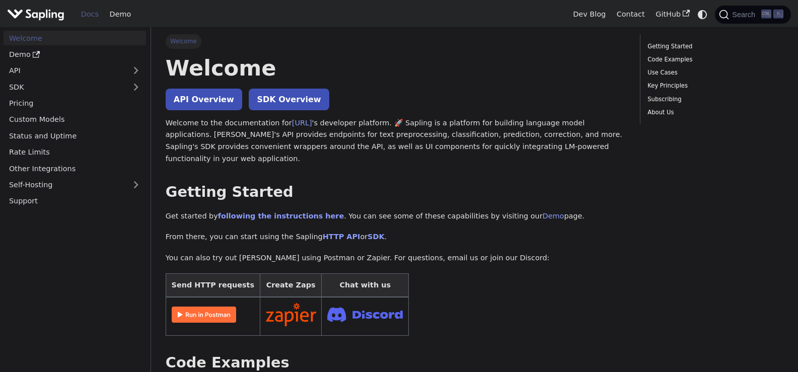 This screenshot has width=798, height=372. Describe the element at coordinates (75, 38) in the screenshot. I see `a: Welcome` at that location.